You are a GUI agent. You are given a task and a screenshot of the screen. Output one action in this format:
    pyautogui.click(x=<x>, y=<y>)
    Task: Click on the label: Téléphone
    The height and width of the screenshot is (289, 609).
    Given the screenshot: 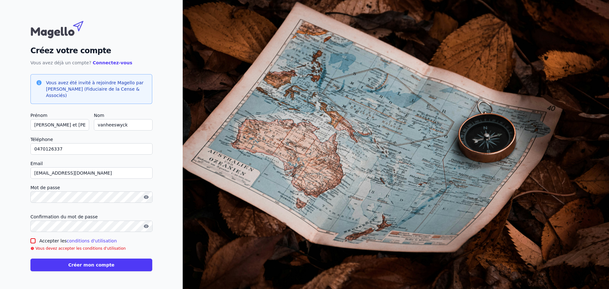 What is the action you would take?
    pyautogui.click(x=91, y=140)
    